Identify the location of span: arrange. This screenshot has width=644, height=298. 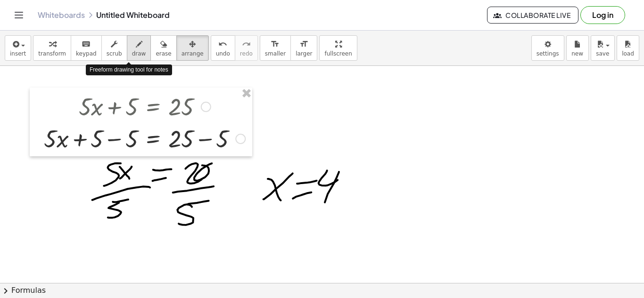
(193, 53).